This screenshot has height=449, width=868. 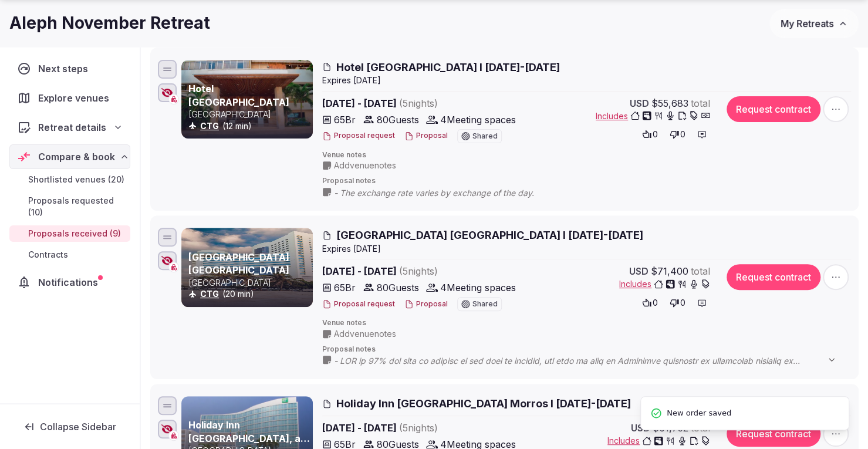 I want to click on a: Explore venues, so click(x=70, y=98).